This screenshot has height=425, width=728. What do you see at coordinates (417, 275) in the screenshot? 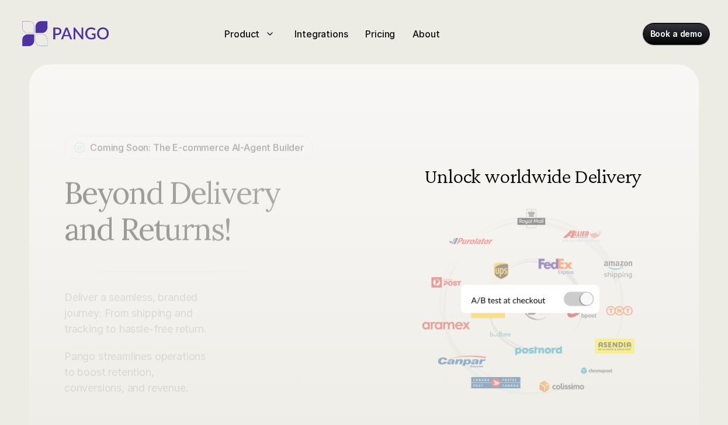
I see `button: Previous` at bounding box center [417, 275].